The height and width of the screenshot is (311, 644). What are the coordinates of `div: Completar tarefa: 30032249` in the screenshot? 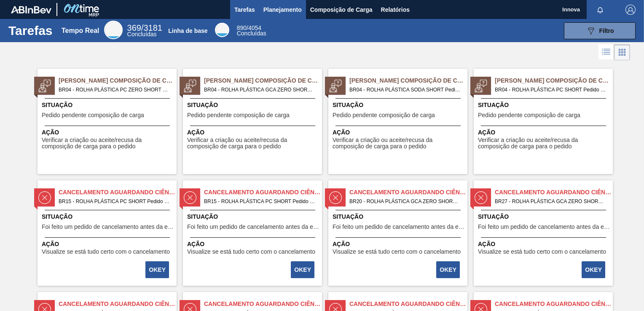 It's located at (449, 270).